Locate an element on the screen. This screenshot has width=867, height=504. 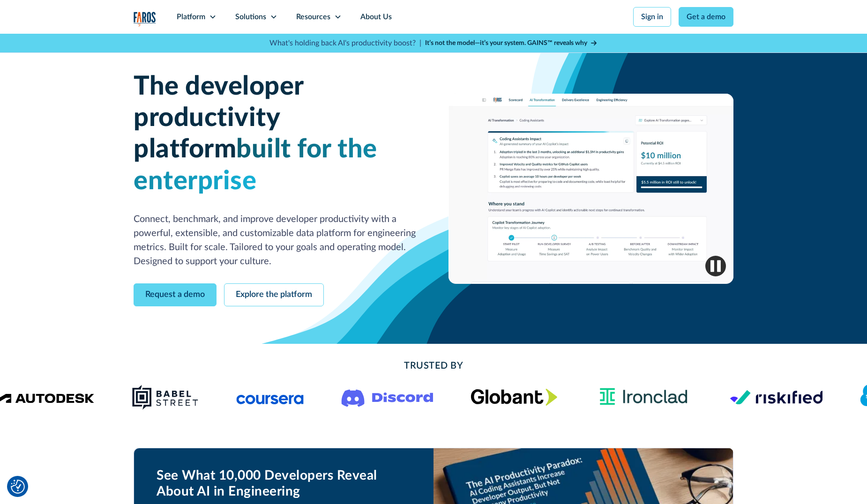
div: Resources is located at coordinates (314, 17).